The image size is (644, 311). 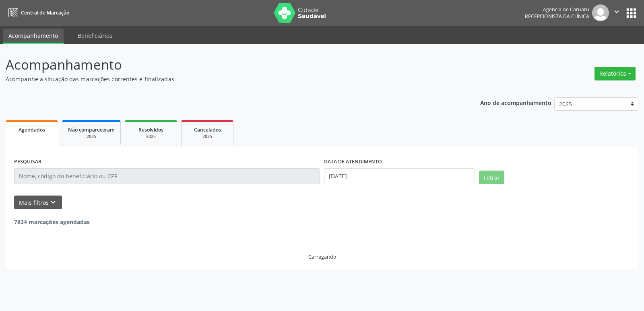 What do you see at coordinates (95, 35) in the screenshot?
I see `a: Beneficiários` at bounding box center [95, 35].